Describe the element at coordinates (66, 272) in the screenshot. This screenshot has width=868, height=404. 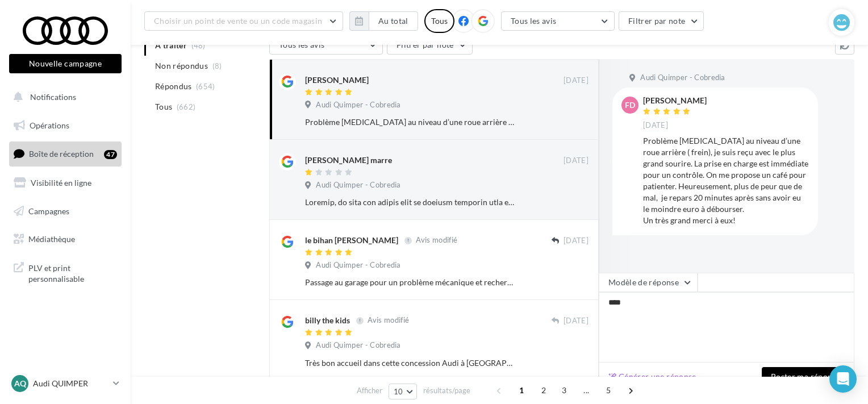
I see `a: PLV et print personnalisable` at that location.